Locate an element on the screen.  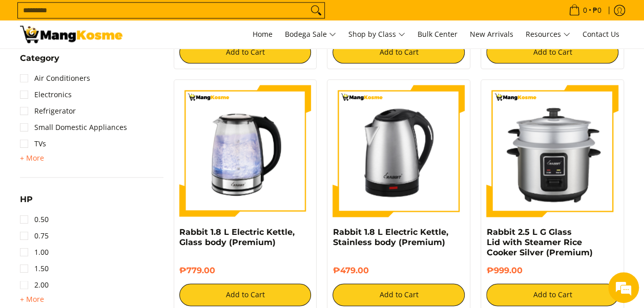
span: Category is located at coordinates (39, 58).